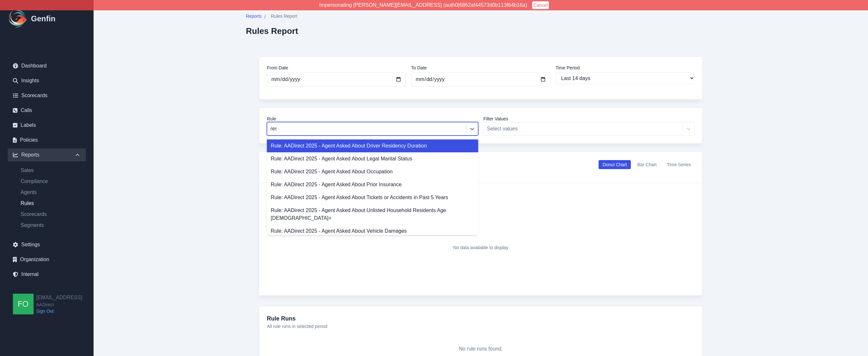 Image resolution: width=868 pixels, height=356 pixels. I want to click on label: From Date, so click(336, 68).